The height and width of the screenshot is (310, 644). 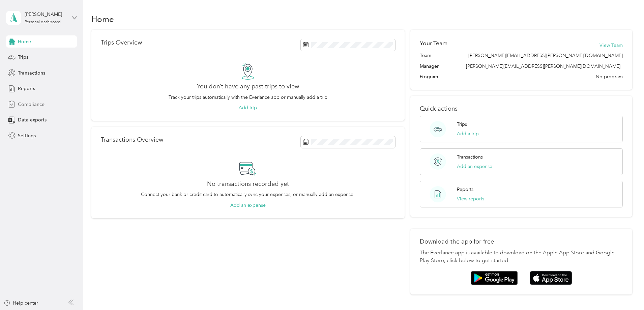 What do you see at coordinates (26, 88) in the screenshot?
I see `span: Reports` at bounding box center [26, 88].